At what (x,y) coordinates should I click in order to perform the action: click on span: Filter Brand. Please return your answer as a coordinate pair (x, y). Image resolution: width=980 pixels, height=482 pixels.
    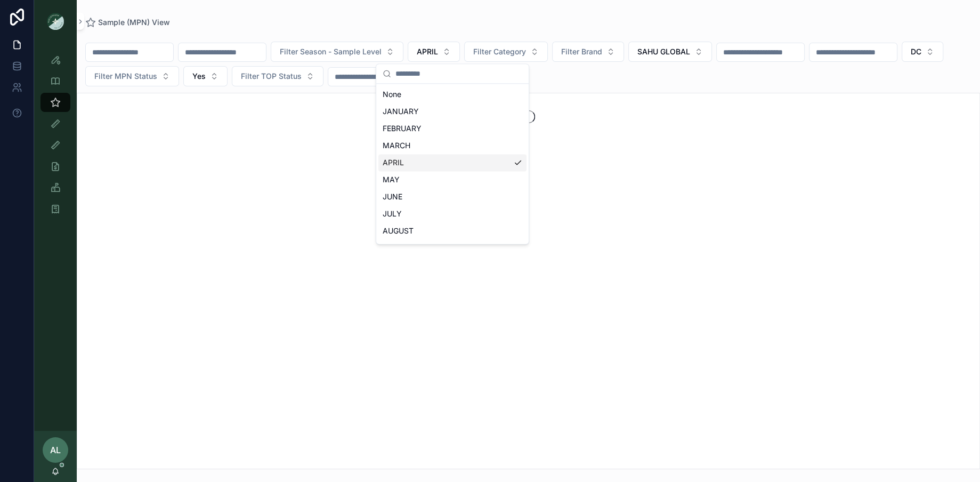
    Looking at the image, I should click on (581, 52).